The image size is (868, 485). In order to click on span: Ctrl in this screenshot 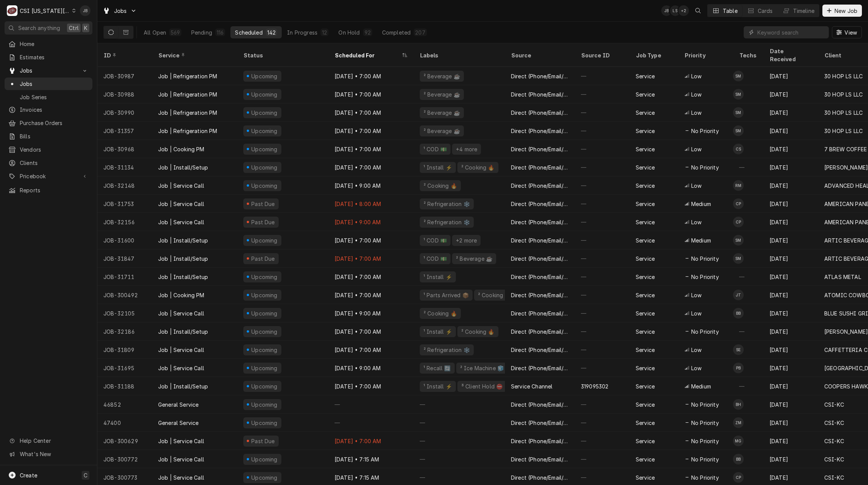, I will do `click(74, 28)`.